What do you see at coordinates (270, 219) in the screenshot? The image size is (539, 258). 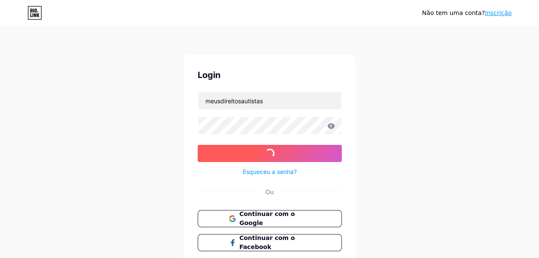 I see `a: Continuar com o Google` at bounding box center [270, 219].